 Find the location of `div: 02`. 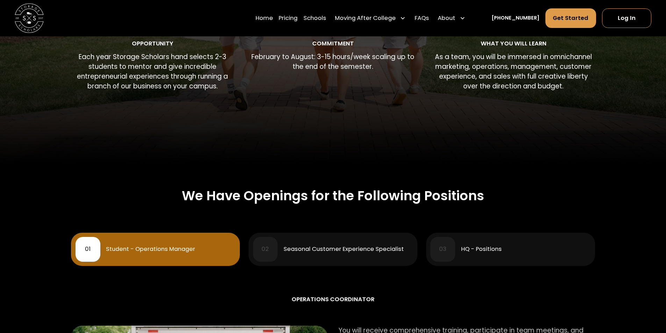

div: 02 is located at coordinates (265, 249).